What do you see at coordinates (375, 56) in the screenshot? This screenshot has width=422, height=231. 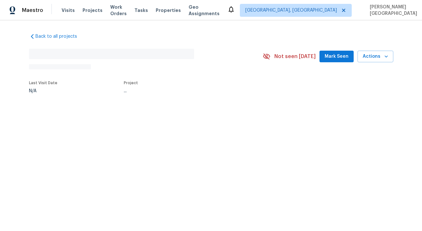 I see `button: Actions` at bounding box center [375, 56].